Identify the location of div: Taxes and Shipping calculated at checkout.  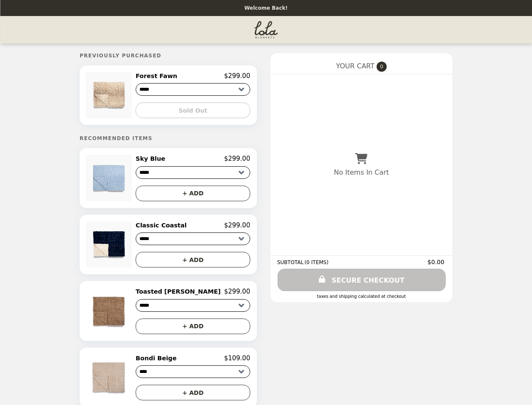
(362, 296).